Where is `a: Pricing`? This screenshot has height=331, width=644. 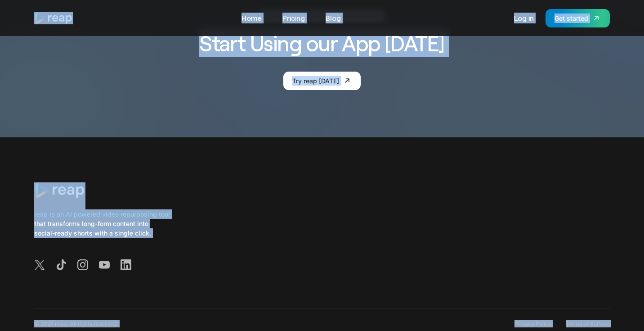 a: Pricing is located at coordinates (294, 18).